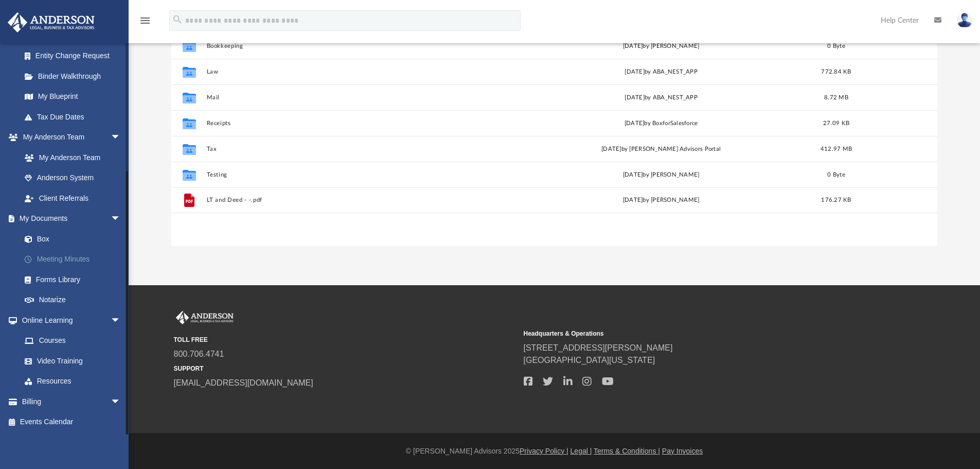  Describe the element at coordinates (836, 71) in the screenshot. I see `span: 772.84 KB` at that location.